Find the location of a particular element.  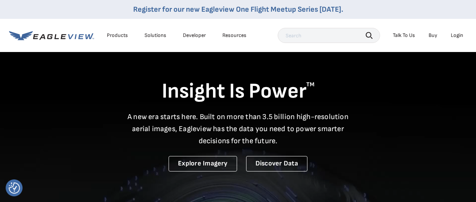

sup: TM is located at coordinates (311, 84).